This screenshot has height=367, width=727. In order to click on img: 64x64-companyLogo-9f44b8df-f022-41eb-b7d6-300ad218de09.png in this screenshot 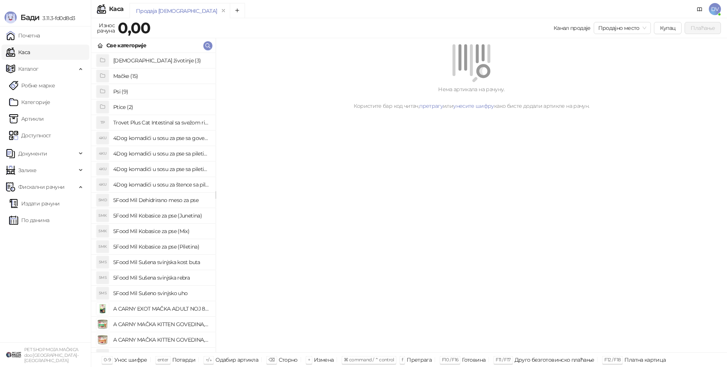, I will do `click(14, 355)`.